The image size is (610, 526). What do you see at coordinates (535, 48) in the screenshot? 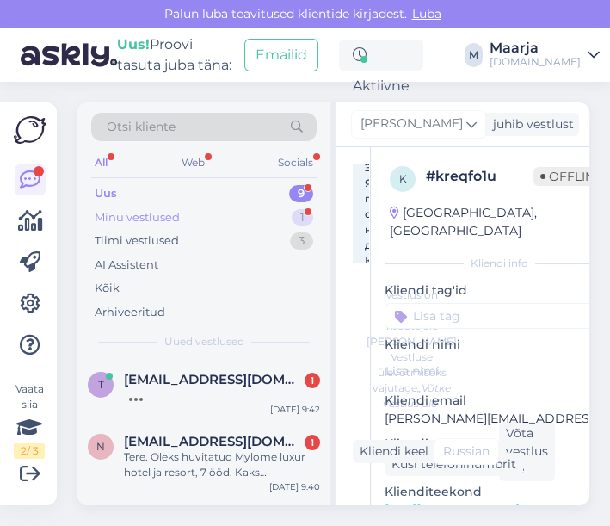
I see `div: Maarja` at bounding box center [535, 48].